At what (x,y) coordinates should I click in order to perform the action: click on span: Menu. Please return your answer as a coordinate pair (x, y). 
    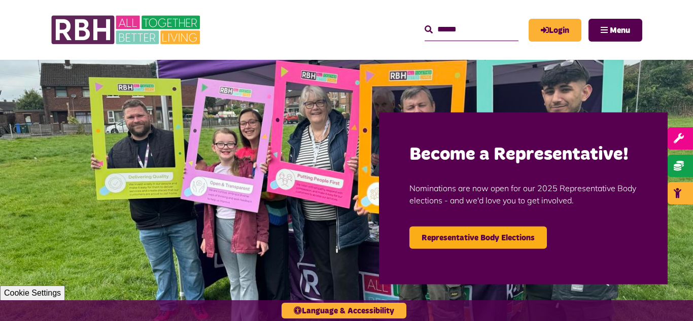
    Looking at the image, I should click on (620, 30).